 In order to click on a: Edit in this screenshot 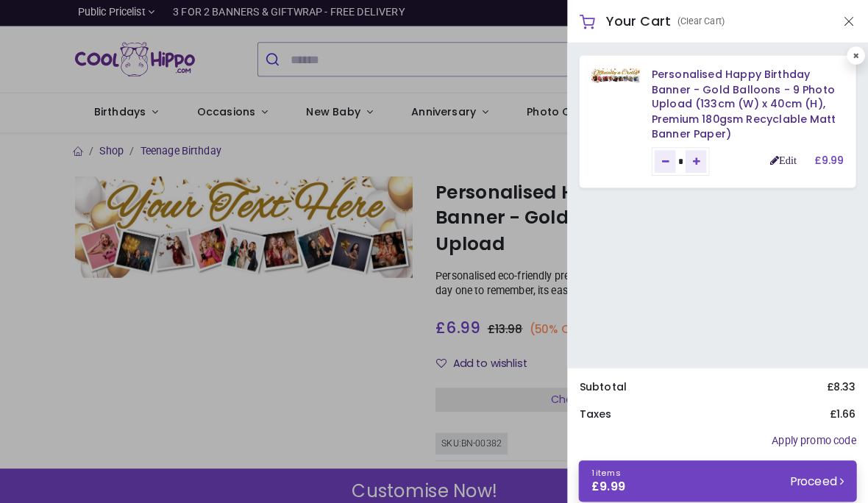, I will do `click(785, 157)`.